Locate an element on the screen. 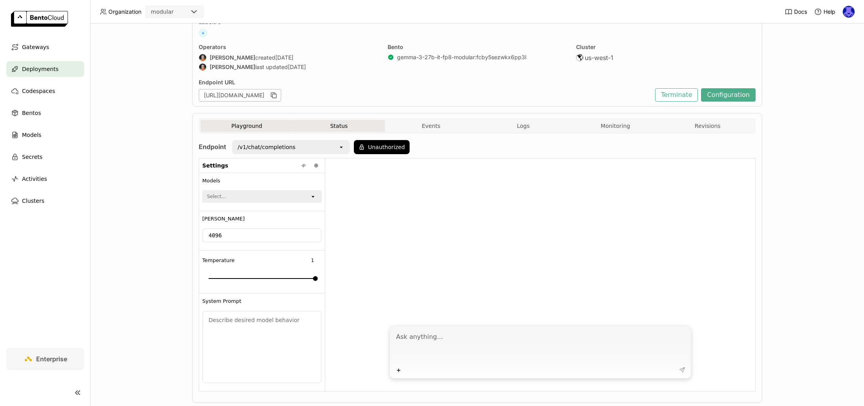 This screenshot has width=864, height=406. div: Select... is located at coordinates (216, 197).